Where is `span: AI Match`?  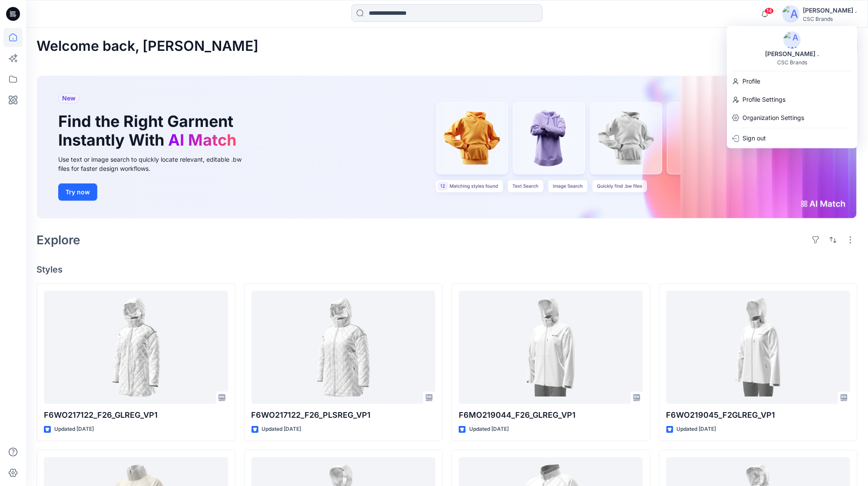 span: AI Match is located at coordinates (202, 140).